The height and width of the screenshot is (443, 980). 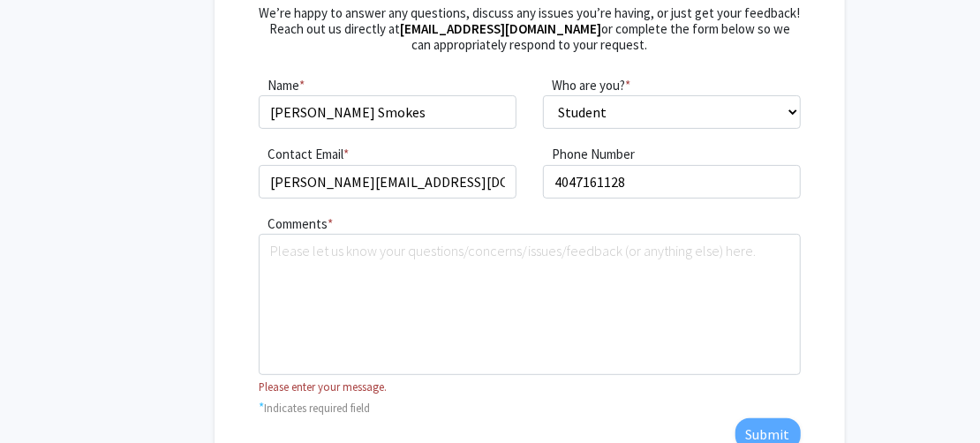 I want to click on label: Who are you?, so click(x=583, y=86).